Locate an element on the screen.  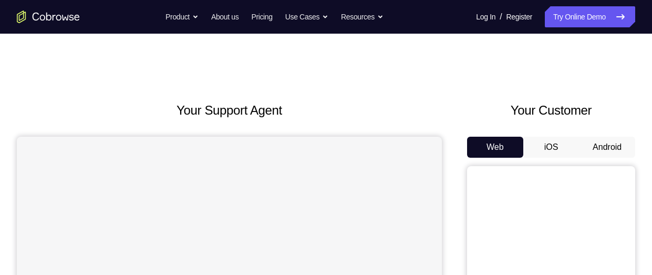
a: Try Online Demo is located at coordinates (590, 17).